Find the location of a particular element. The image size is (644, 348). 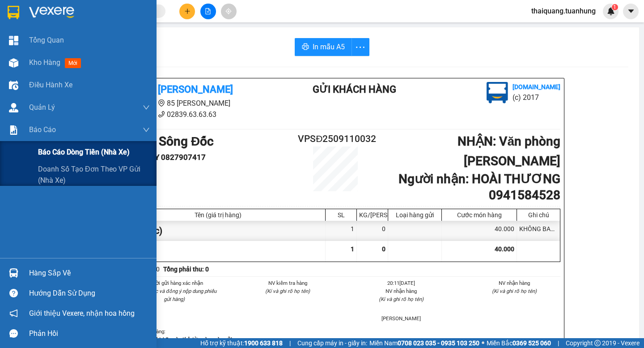

li: Người gửi hàng xác nhận is located at coordinates (174, 283).